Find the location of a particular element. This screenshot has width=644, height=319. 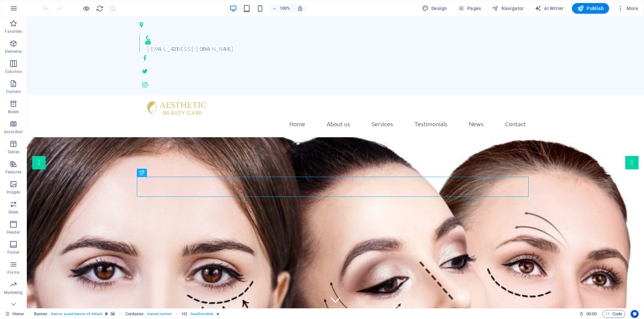

a: Click to cancel selection. Double-click to open Pages is located at coordinates (14, 314).